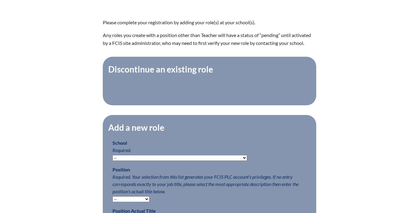 The image size is (419, 213). Describe the element at coordinates (121, 169) in the screenshot. I see `label: Position` at that location.